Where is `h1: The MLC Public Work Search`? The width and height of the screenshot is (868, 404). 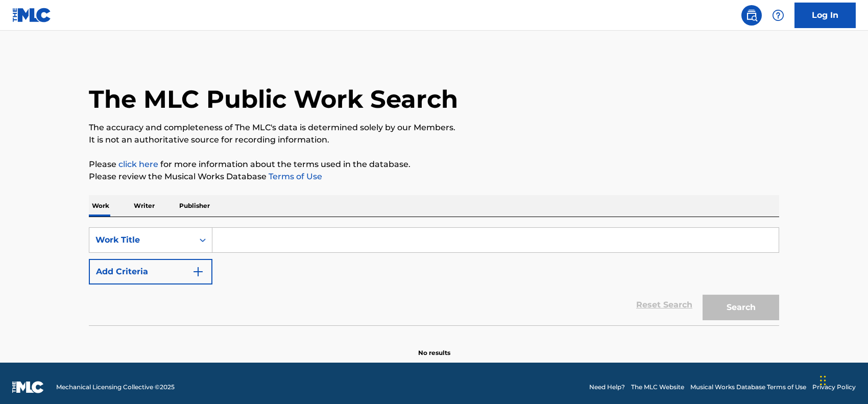
h1: The MLC Public Work Search is located at coordinates (273, 99).